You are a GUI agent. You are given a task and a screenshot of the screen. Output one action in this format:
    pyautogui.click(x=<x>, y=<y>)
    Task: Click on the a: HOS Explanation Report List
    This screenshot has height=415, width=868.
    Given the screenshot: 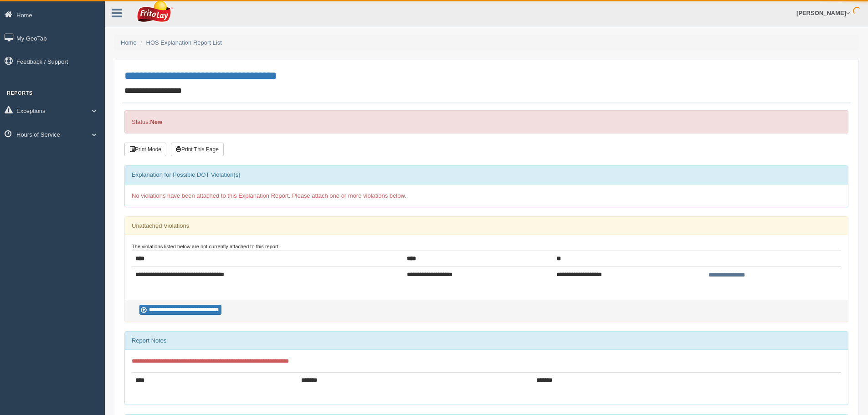 What is the action you would take?
    pyautogui.click(x=184, y=42)
    